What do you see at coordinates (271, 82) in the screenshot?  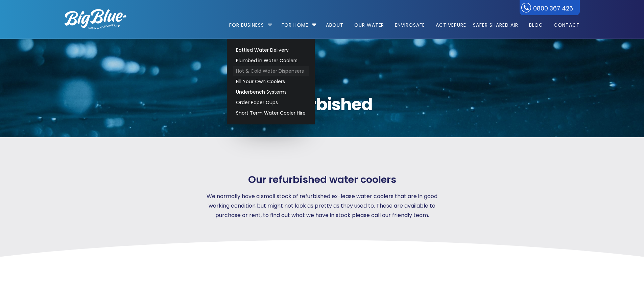 I see `a: Fill Your Own Coolers` at bounding box center [271, 82].